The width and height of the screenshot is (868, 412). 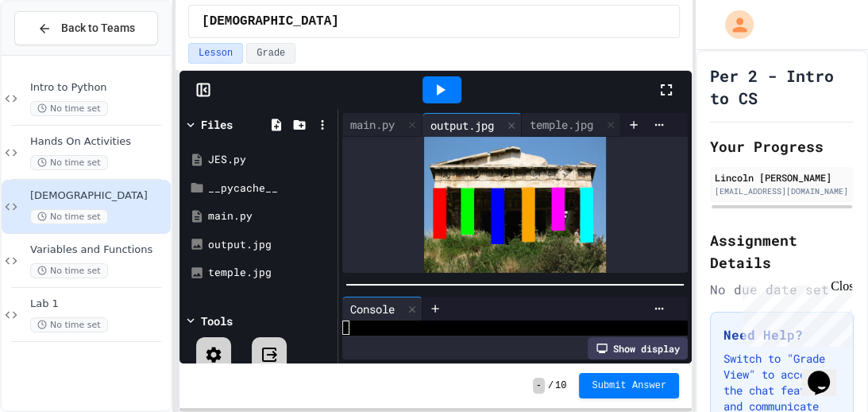 I want to click on div: My Account, so click(x=733, y=24).